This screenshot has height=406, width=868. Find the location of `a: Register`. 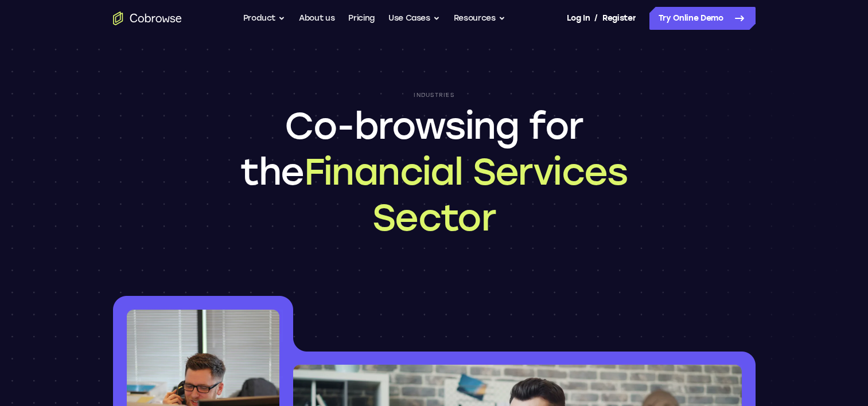

a: Register is located at coordinates (619, 18).